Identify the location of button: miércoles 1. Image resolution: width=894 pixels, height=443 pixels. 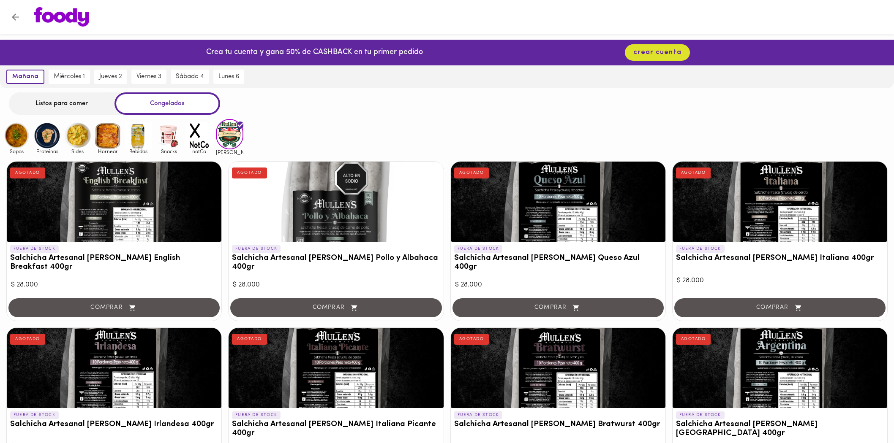
(69, 77).